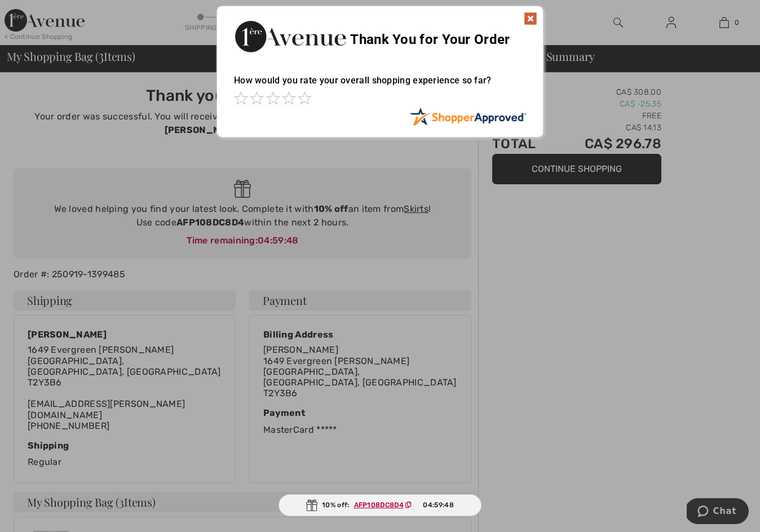 The image size is (760, 532). I want to click on img: Thank You for Your Order, so click(290, 36).